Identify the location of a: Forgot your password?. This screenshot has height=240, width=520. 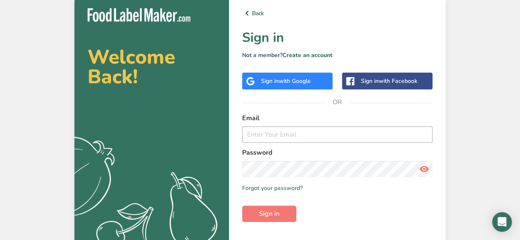
(272, 188).